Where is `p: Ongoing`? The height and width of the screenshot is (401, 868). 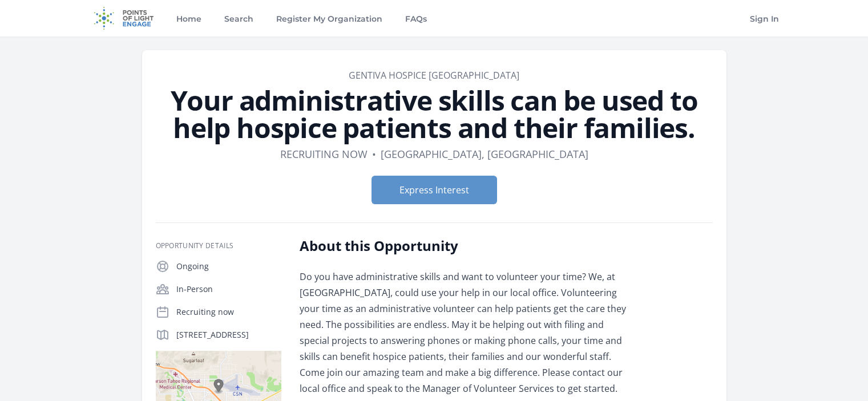 p: Ongoing is located at coordinates (229, 266).